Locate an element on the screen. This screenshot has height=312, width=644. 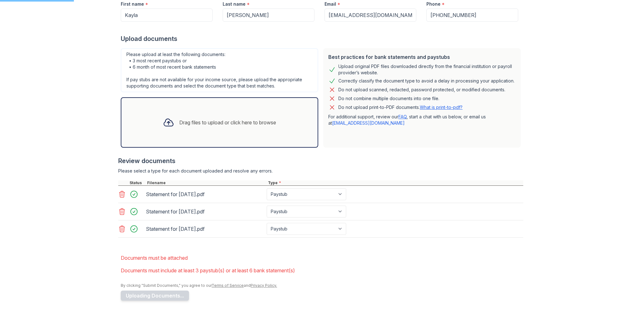
div: Please upload at least the following documents: • 3 most recent paystubs or • 6 month of most rec... is located at coordinates (219, 70).